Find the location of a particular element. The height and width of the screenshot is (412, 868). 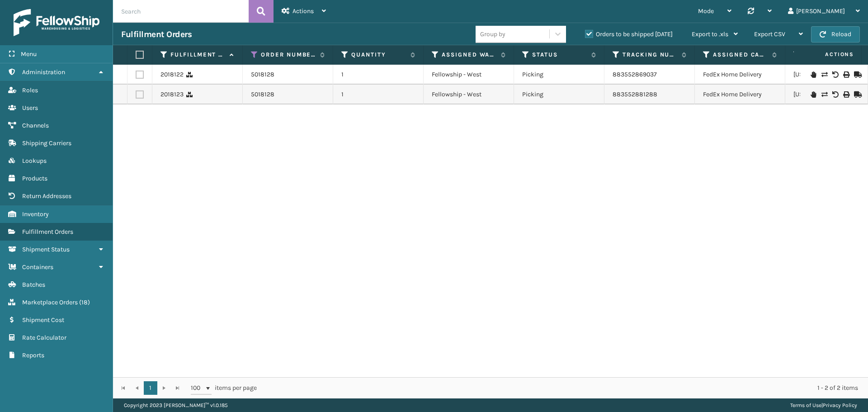

img: logo is located at coordinates (56, 23).